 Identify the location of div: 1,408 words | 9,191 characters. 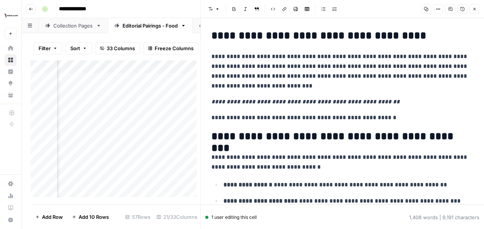
(444, 218).